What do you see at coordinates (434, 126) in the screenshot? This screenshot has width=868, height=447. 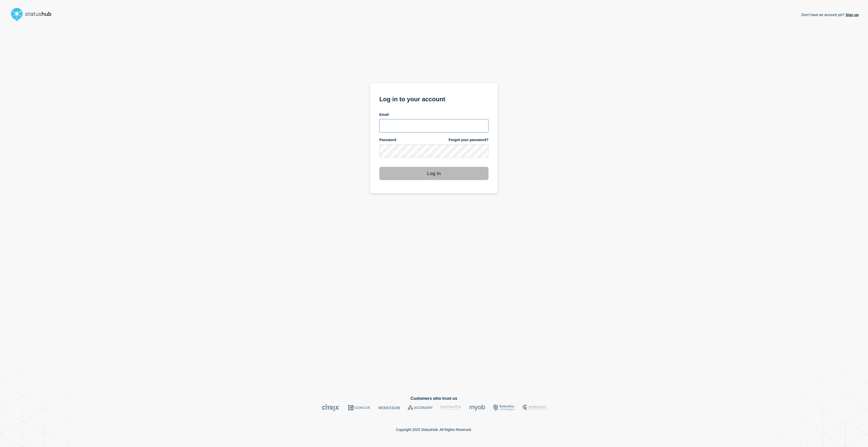 I see `input: email input` at bounding box center [434, 126].